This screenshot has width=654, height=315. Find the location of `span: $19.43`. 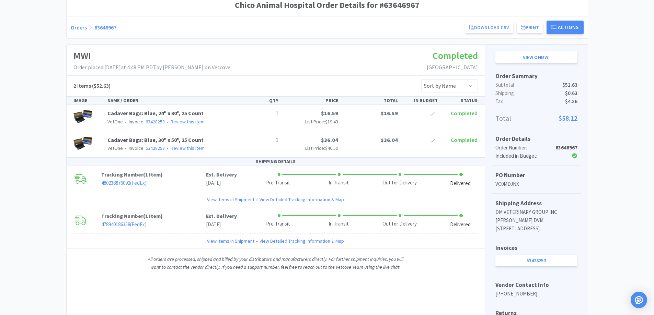

span: $19.43 is located at coordinates (332, 122).